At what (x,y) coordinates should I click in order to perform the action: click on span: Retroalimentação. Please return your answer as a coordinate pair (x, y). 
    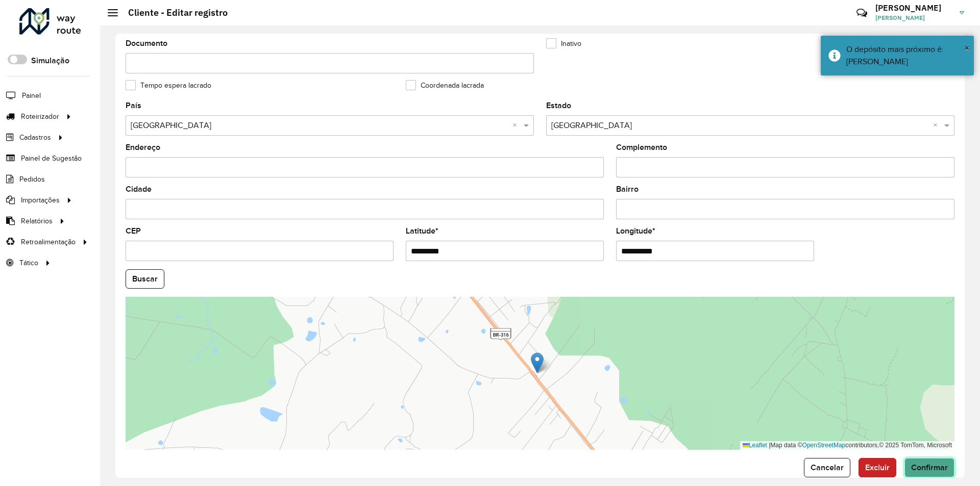
    Looking at the image, I should click on (48, 241).